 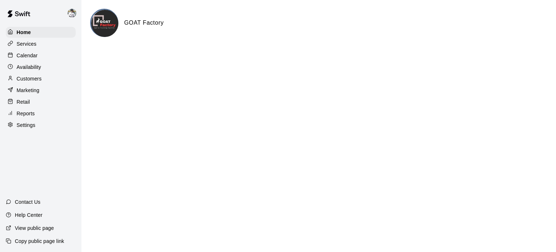 What do you see at coordinates (41, 113) in the screenshot?
I see `a: Reports` at bounding box center [41, 113].